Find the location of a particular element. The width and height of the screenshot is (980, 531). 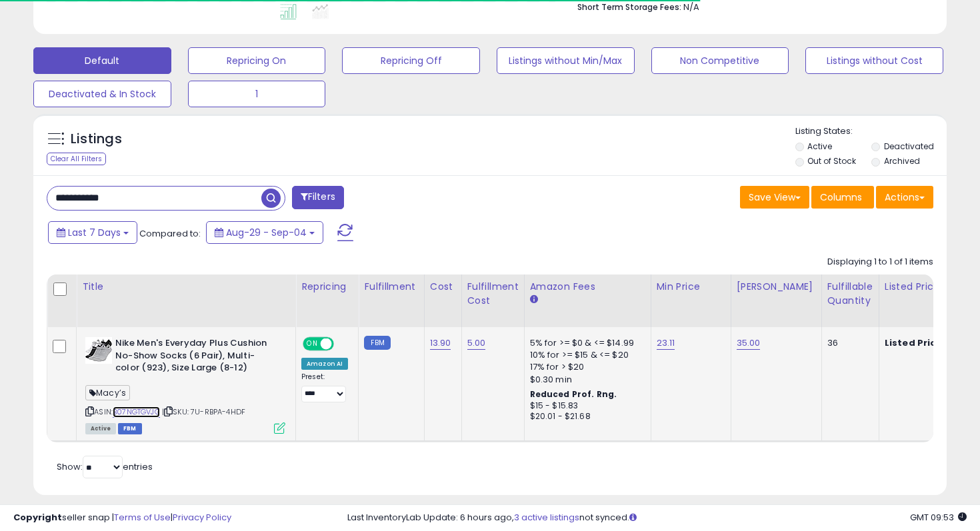

button: Aug-29 - Sep-04 is located at coordinates (265, 232).